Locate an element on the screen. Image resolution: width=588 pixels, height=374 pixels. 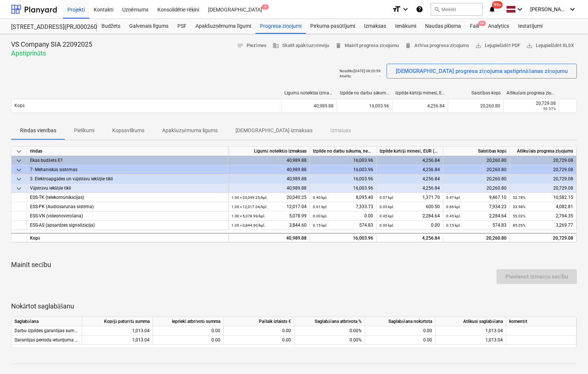
div: Chat Widget is located at coordinates (570, 357).